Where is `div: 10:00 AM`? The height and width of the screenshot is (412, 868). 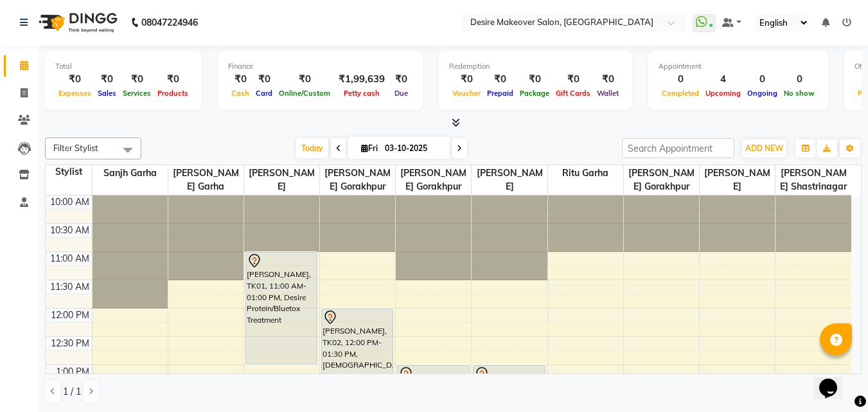 div: 10:00 AM is located at coordinates (69, 201).